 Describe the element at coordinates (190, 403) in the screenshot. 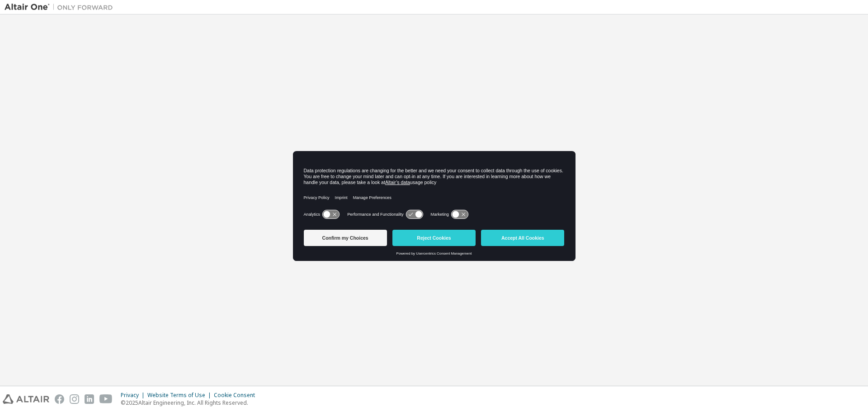

I see `p: © 2025 Altair Engineering, Inc. All Rights Reserved.` at that location.